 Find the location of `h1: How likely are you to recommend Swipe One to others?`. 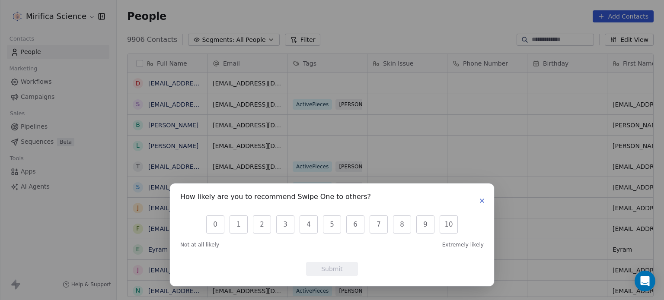

h1: How likely are you to recommend Swipe One to others? is located at coordinates (275, 198).